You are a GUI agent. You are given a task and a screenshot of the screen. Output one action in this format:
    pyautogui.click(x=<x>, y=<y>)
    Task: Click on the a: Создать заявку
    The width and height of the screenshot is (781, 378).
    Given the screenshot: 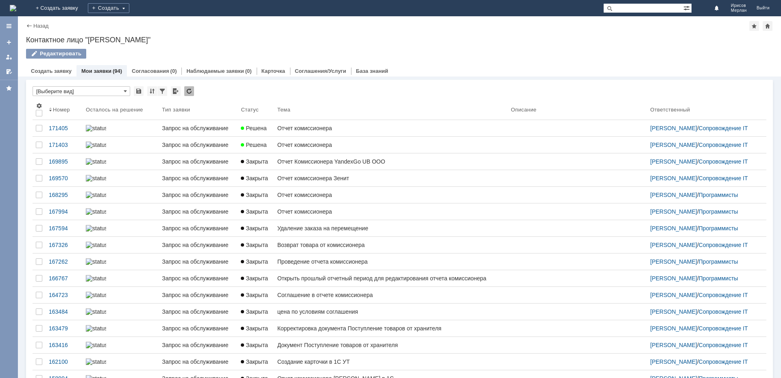 What is the action you would take?
    pyautogui.click(x=9, y=42)
    